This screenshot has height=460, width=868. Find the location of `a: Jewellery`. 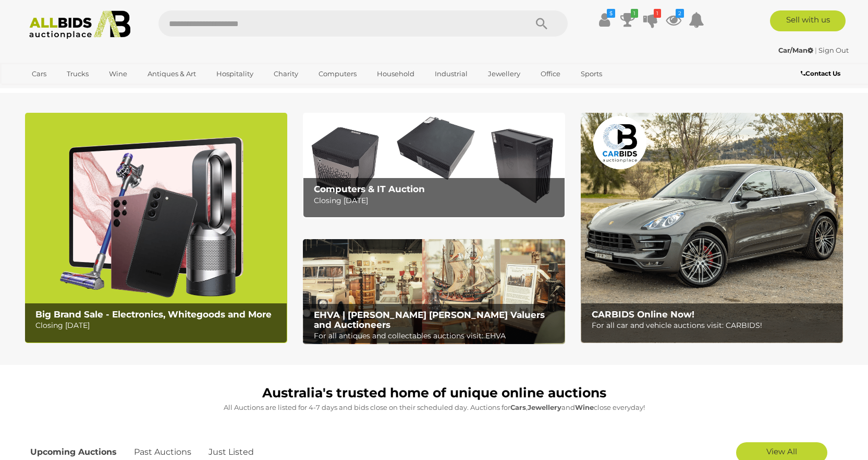

a: Jewellery is located at coordinates (504, 73).